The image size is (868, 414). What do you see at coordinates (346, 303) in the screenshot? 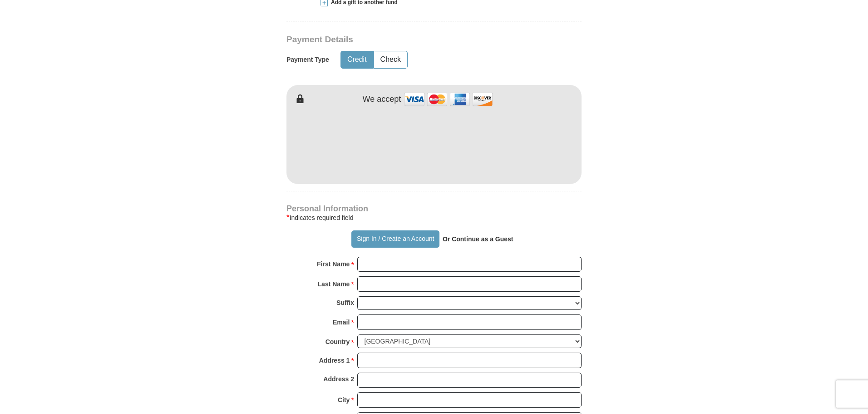
I see `strong: Suffix` at bounding box center [346, 303].